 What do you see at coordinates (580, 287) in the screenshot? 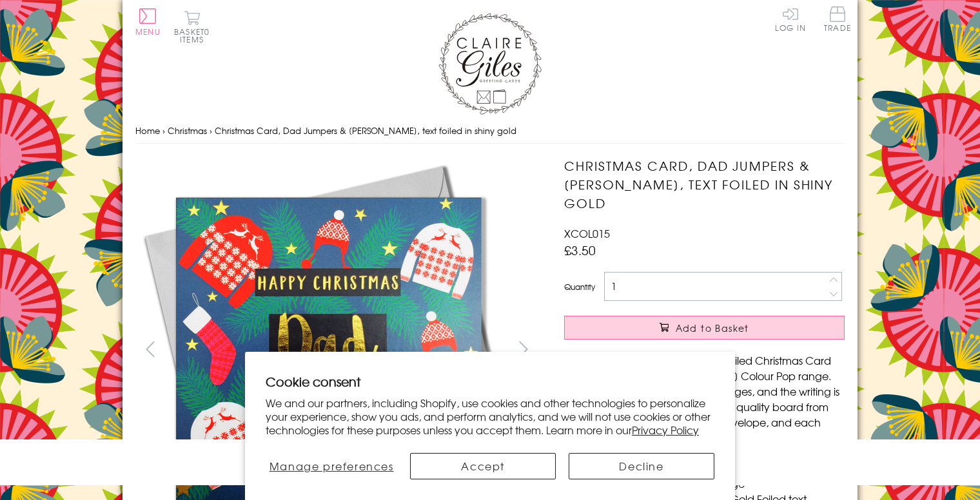
I see `label: Quantity` at bounding box center [580, 287].